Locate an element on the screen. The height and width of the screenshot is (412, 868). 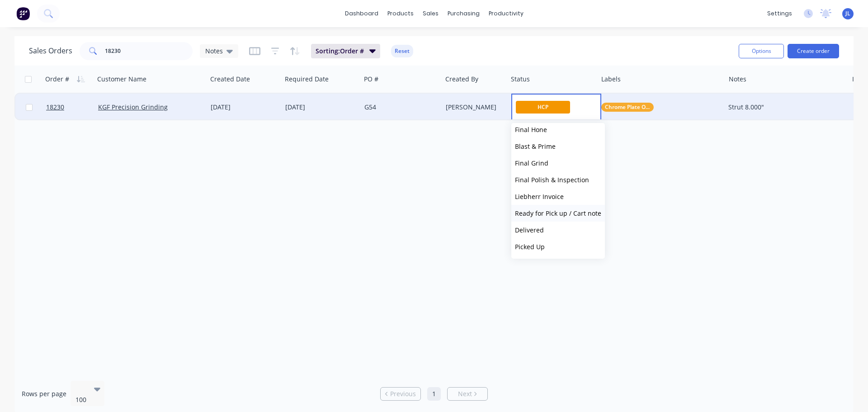
button: Sorting:Order # is located at coordinates (345, 51).